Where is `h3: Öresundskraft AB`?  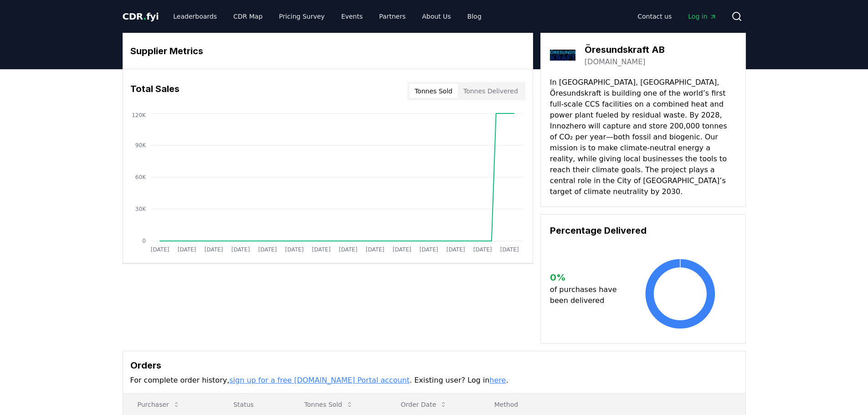
h3: Öresundskraft AB is located at coordinates (624, 50).